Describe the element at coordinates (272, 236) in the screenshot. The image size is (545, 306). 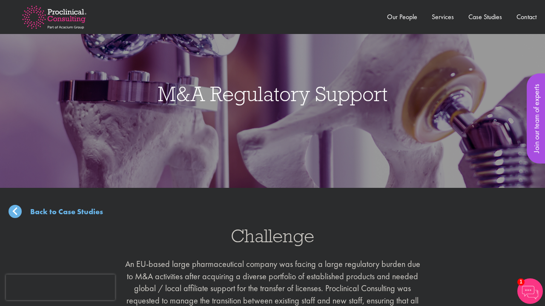
I see `h3: Challenge` at that location.